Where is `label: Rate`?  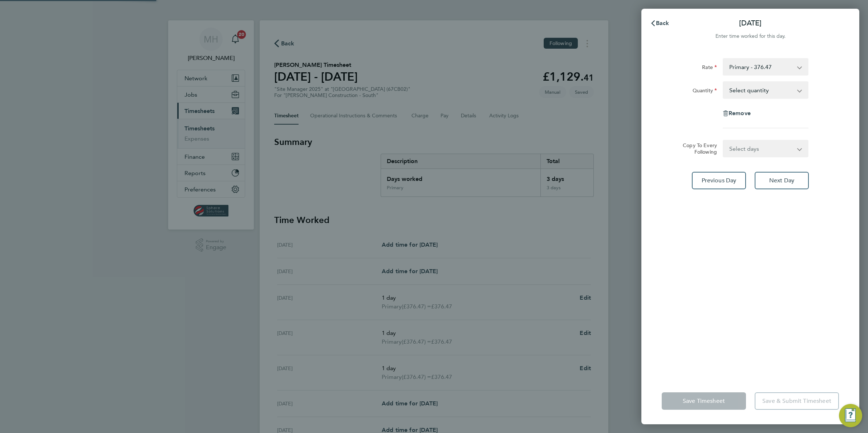
label: Rate is located at coordinates (710, 68).